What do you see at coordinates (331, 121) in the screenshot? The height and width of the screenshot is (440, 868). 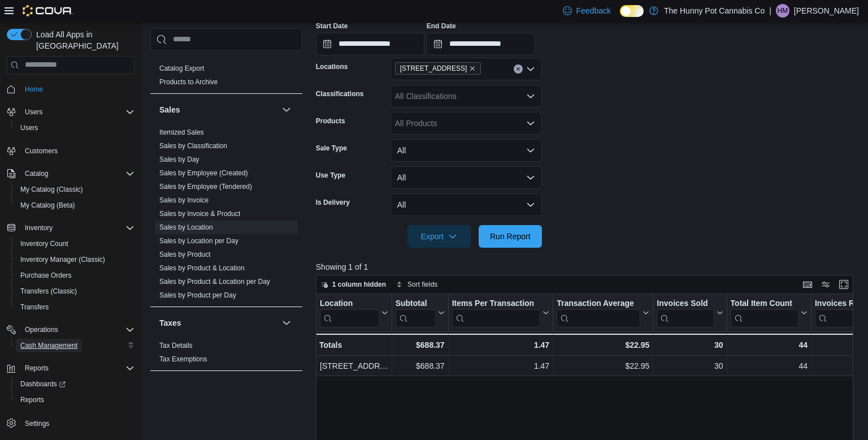 I see `label: Products` at bounding box center [331, 121].